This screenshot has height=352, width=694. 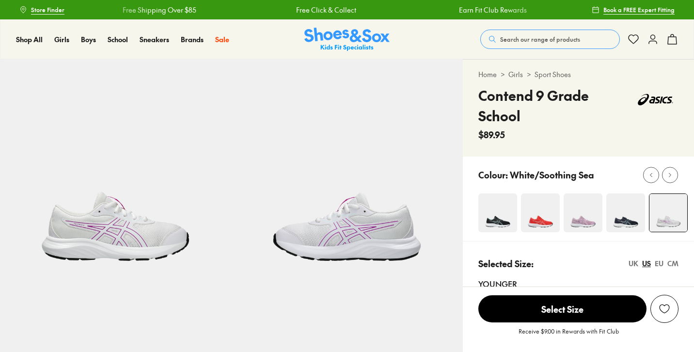 What do you see at coordinates (493, 175) in the screenshot?
I see `p: Colour:` at bounding box center [493, 175].